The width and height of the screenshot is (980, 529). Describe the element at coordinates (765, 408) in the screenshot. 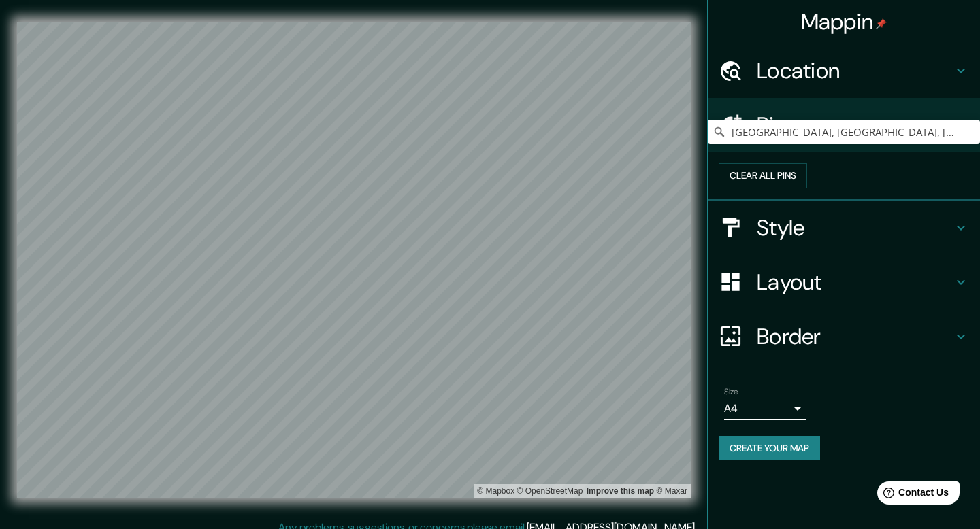

I see `div: A4` at that location.